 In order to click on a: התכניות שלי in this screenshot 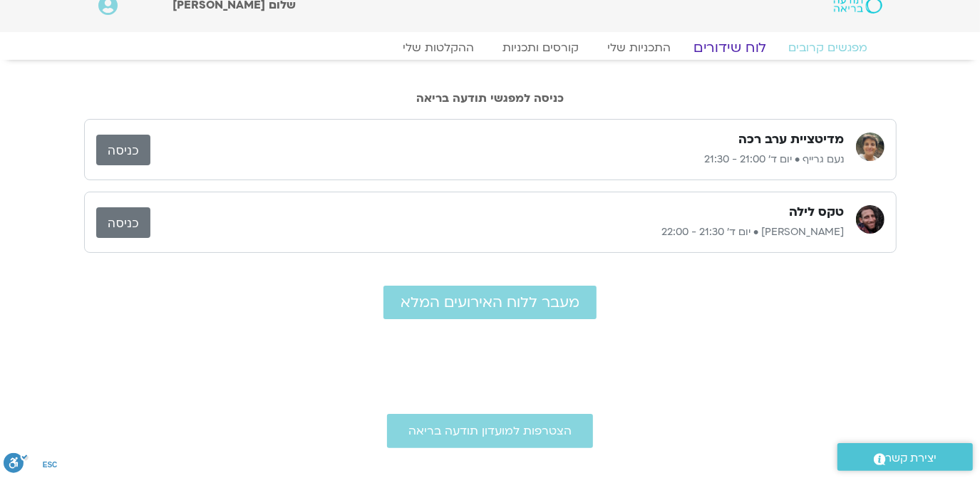, I will do `click(639, 48)`.